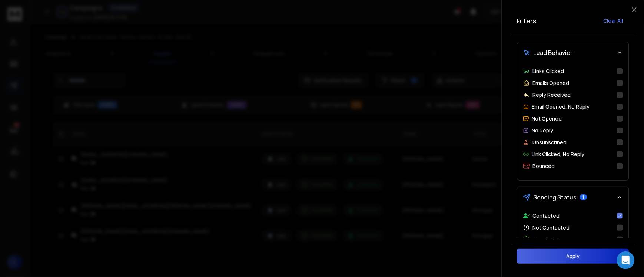 The image size is (644, 277). I want to click on span: Lead Behavior, so click(553, 53).